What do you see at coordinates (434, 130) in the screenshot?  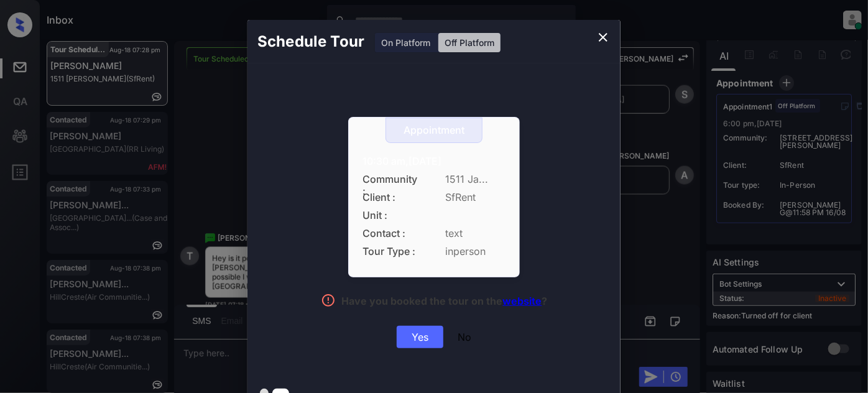 I see `div: Appointment` at bounding box center [434, 130].